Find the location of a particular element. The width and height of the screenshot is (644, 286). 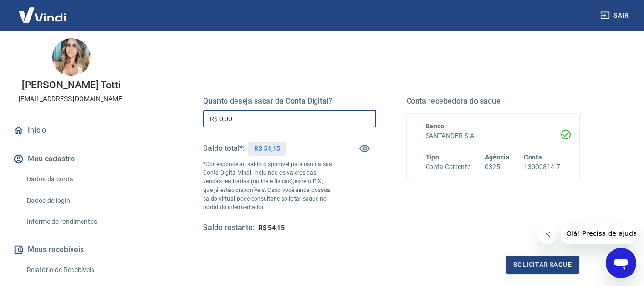

a: Dados da conta is located at coordinates (77, 179).